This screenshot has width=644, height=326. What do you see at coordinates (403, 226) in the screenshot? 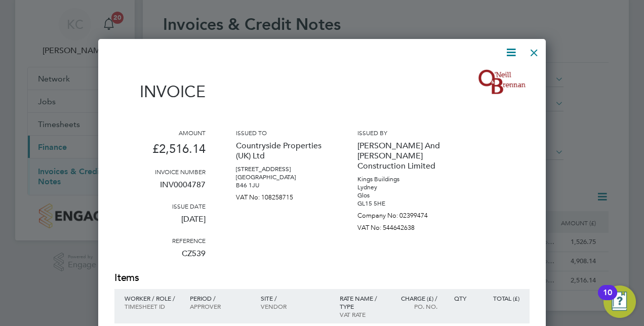
I see `p: VAT No: 544642638` at bounding box center [403, 226].